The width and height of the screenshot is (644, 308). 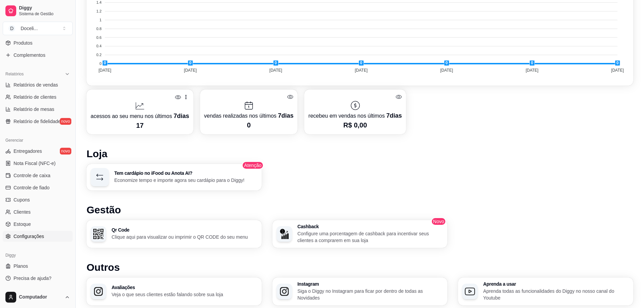 I want to click on span: Planos, so click(x=21, y=266).